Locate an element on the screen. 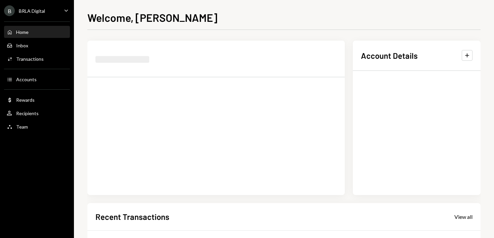  div: Home is located at coordinates (22, 32).